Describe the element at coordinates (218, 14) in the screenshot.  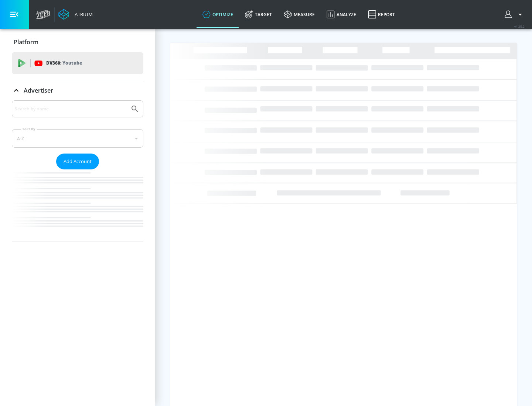
I see `a: optimize` at that location.